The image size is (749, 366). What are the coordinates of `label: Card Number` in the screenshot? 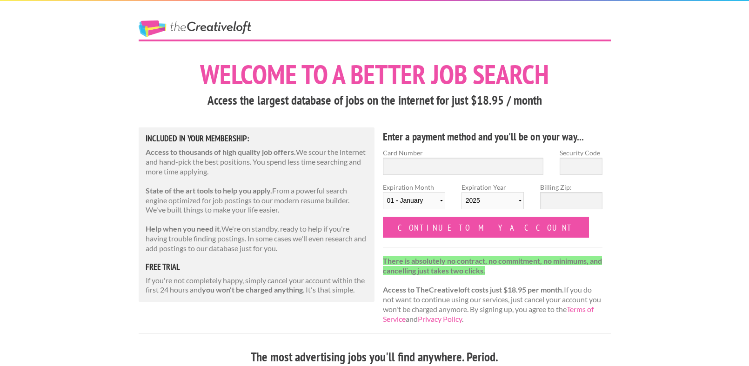 It's located at (464, 153).